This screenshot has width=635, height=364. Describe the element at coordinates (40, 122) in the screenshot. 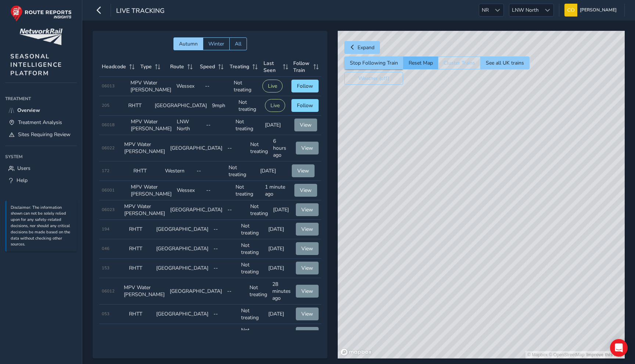

I see `span: Treatment Analysis` at that location.